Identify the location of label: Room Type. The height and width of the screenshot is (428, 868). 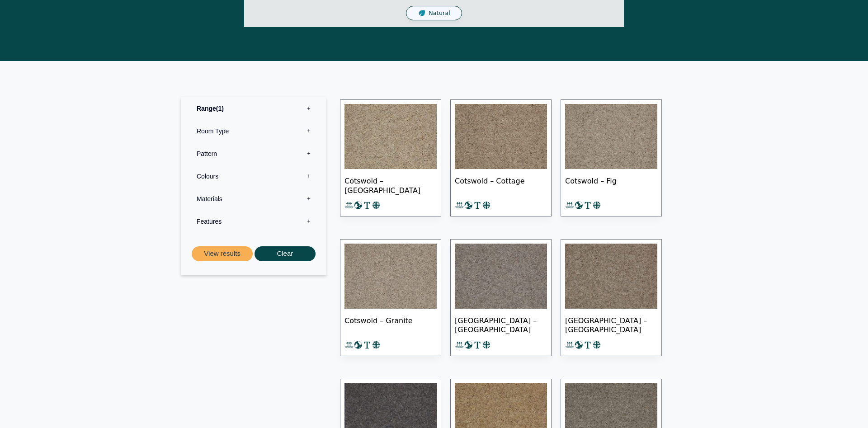
(254, 131).